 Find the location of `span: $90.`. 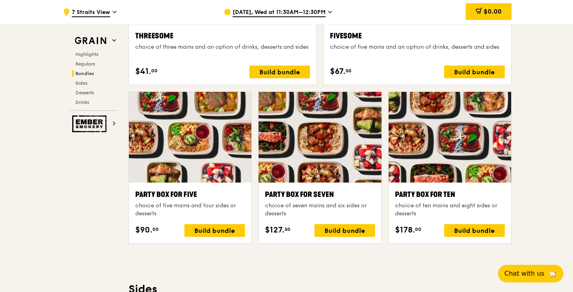

span: $90. is located at coordinates (144, 230).